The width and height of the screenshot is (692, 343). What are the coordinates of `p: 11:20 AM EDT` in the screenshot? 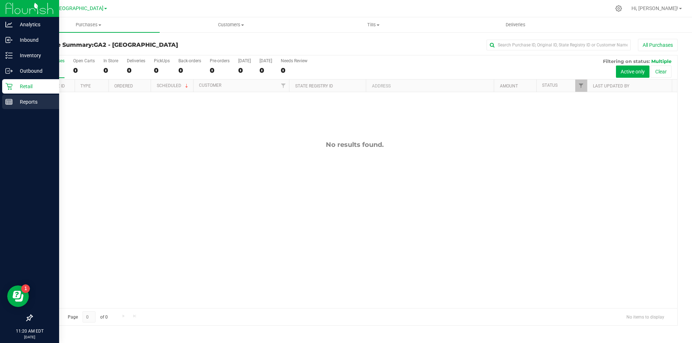 It's located at (30, 332).